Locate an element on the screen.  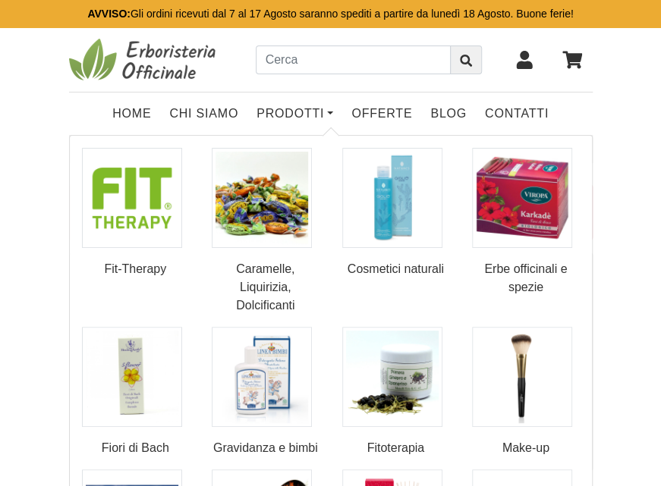
a: Cosmetici naturali is located at coordinates (396, 213).